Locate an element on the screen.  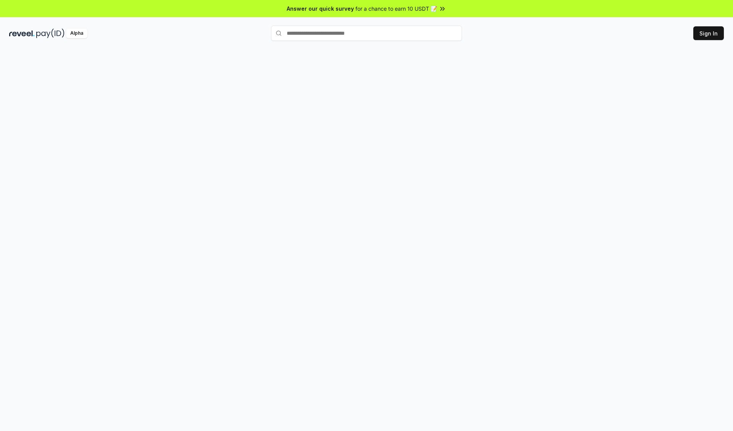
span: for a chance to earn 10 USDT 📝 is located at coordinates (396, 8).